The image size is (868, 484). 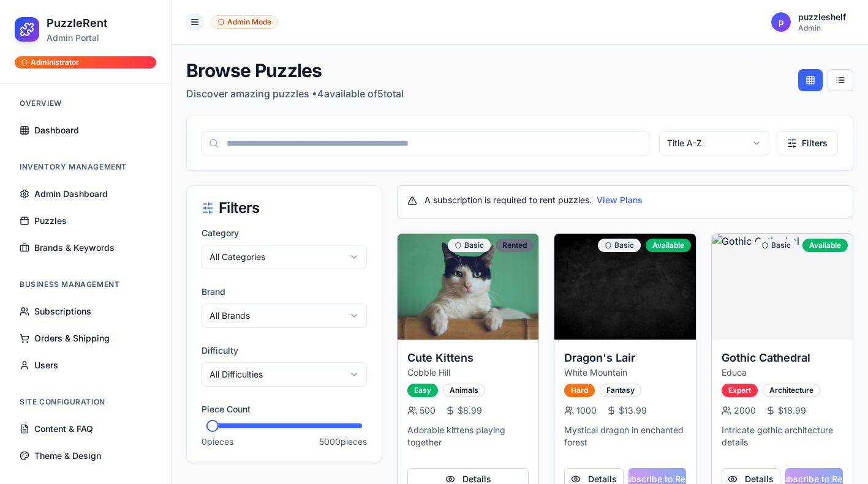 I want to click on button: View Plans, so click(x=619, y=200).